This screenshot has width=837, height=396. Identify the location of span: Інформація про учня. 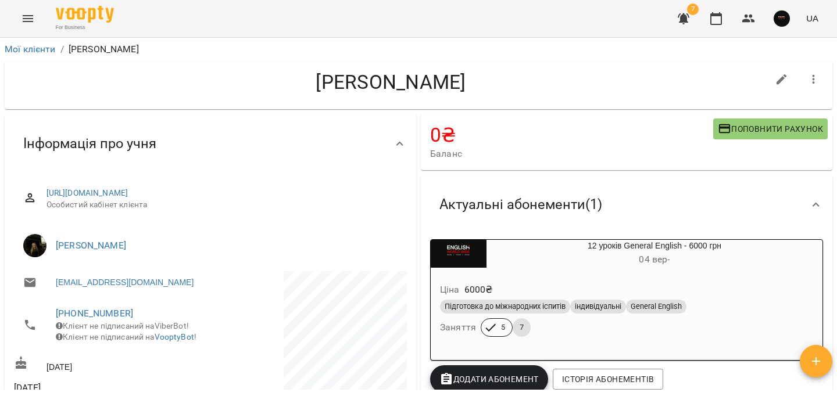
(90, 144).